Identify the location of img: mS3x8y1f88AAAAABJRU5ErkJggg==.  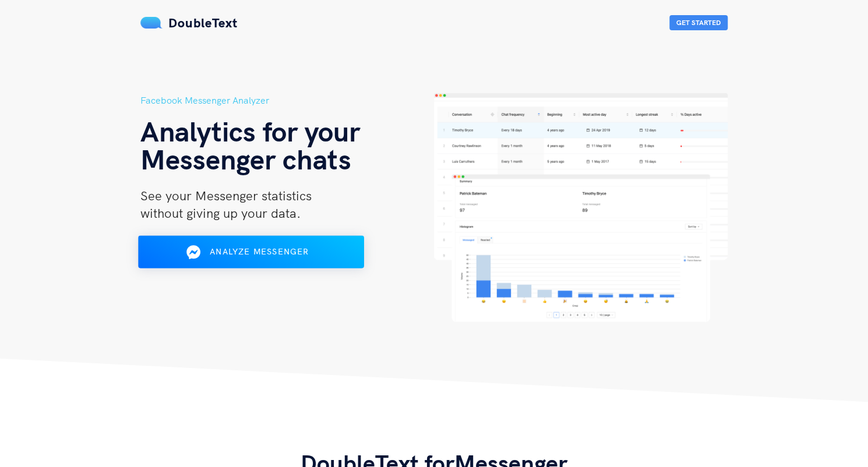
(152, 23).